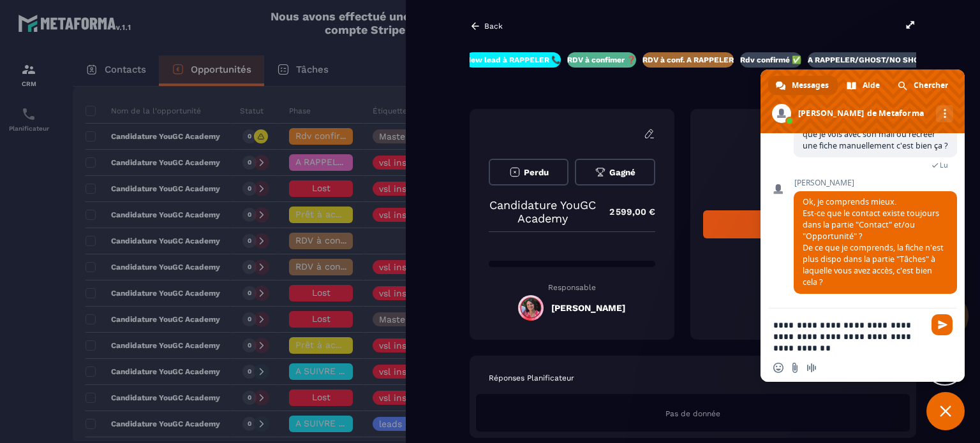 The width and height of the screenshot is (980, 443). Describe the element at coordinates (493, 26) in the screenshot. I see `p: Back` at that location.